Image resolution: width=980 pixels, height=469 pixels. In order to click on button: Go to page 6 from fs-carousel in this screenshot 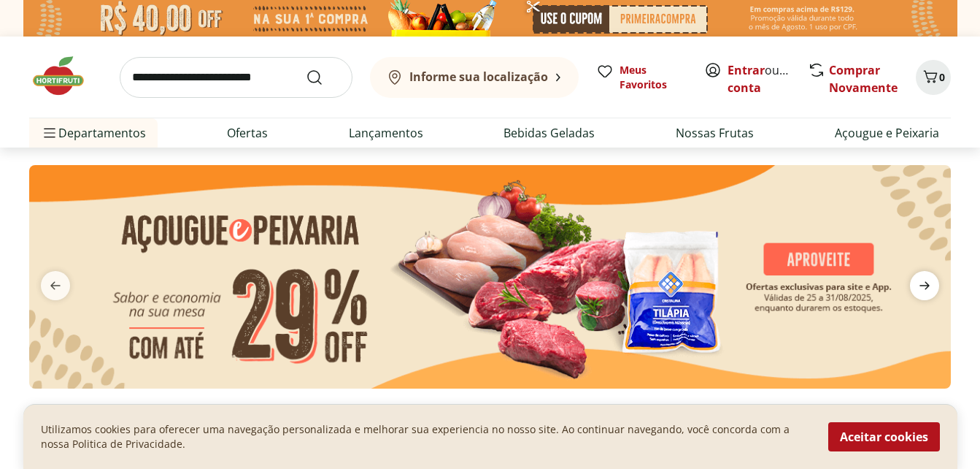, I will do `click(506, 418)`.